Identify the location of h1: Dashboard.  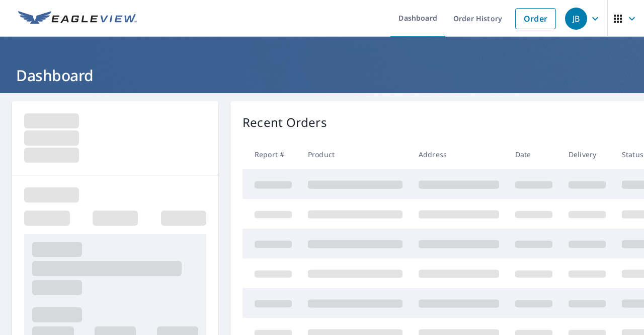
(322, 75).